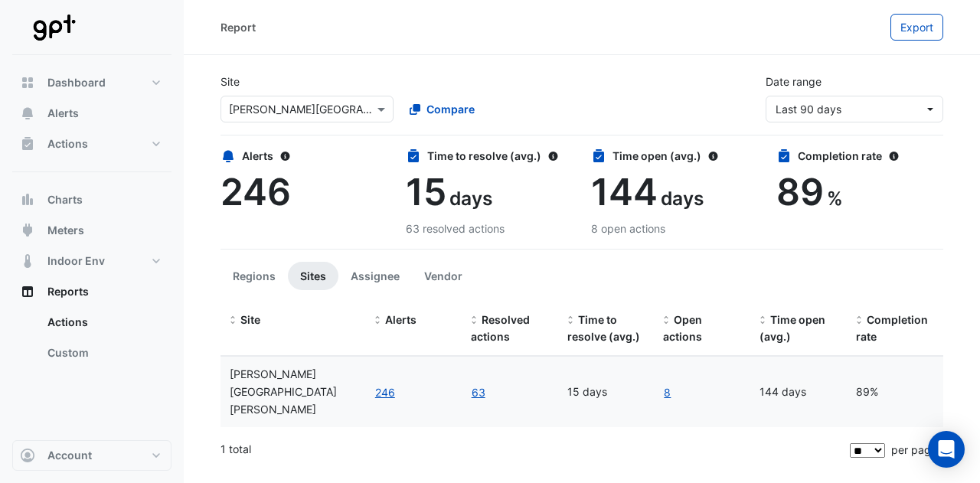 The height and width of the screenshot is (483, 980). Describe the element at coordinates (666, 391) in the screenshot. I see `a: 8` at that location.